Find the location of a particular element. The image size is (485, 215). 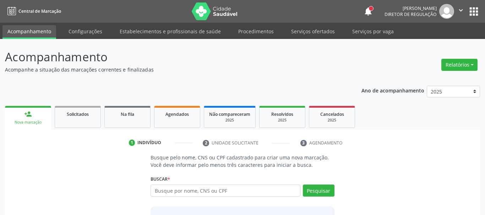

span: Solicitados is located at coordinates (78, 114).